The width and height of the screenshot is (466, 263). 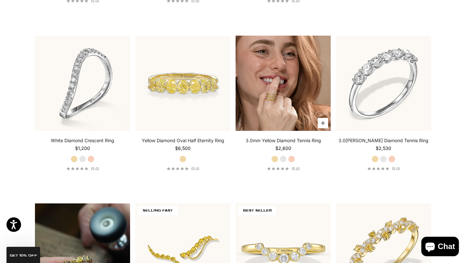 I want to click on a: #YellowGold #WhiteGold #RoseGold, so click(x=384, y=83).